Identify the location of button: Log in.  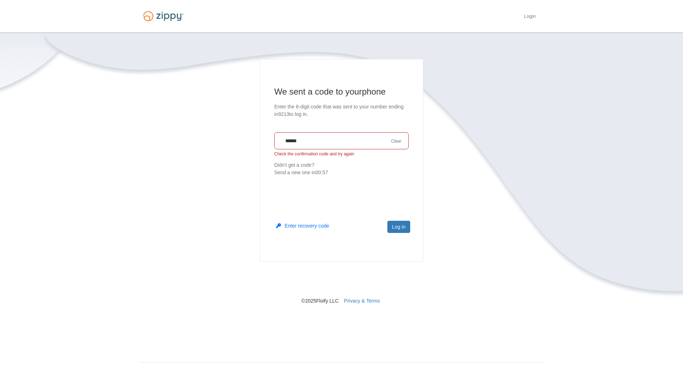
(399, 227).